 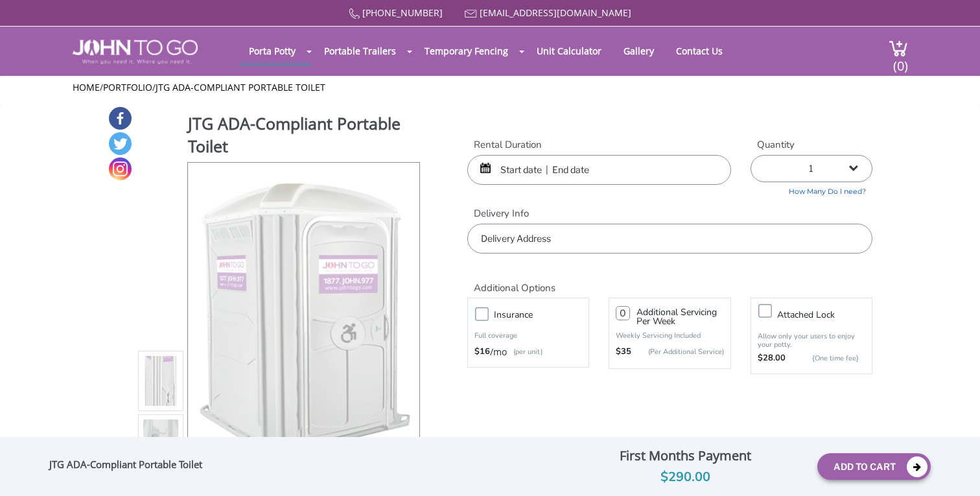 I want to click on label: Rental Duration, so click(x=599, y=145).